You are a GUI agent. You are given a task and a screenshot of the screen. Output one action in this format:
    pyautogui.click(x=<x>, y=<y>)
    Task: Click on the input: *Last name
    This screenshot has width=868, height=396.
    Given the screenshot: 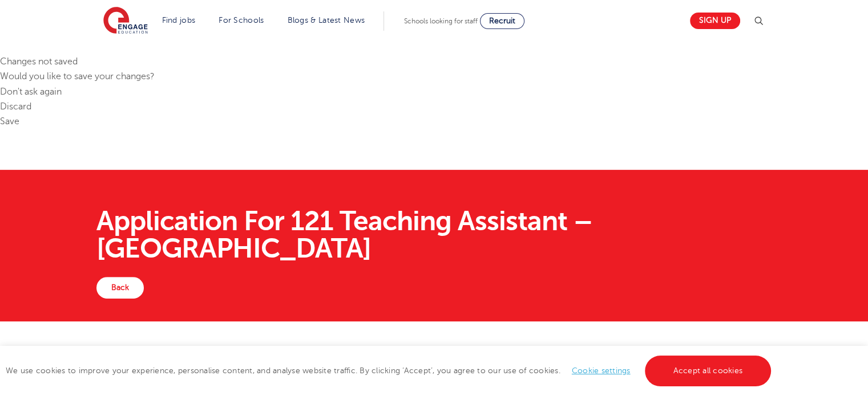 What is the action you would take?
    pyautogui.click(x=505, y=14)
    